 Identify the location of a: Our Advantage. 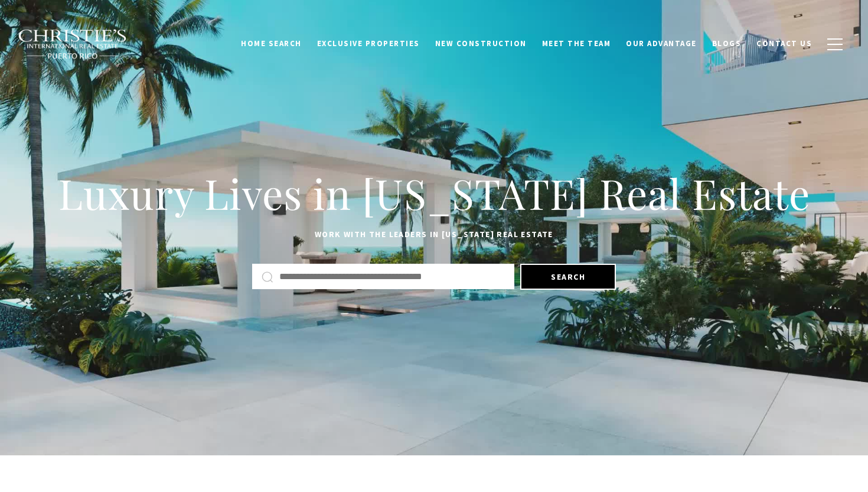
(661, 44).